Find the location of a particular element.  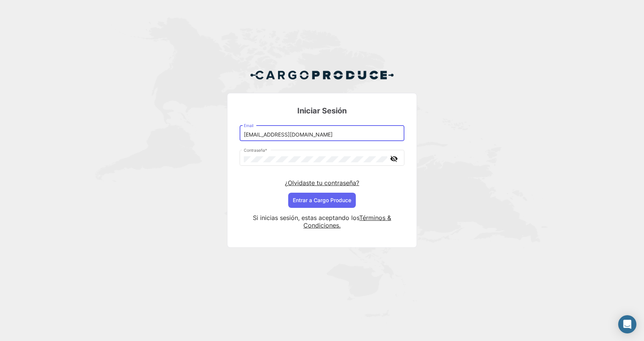

div: Abrir Intercom Messenger is located at coordinates (627, 324).